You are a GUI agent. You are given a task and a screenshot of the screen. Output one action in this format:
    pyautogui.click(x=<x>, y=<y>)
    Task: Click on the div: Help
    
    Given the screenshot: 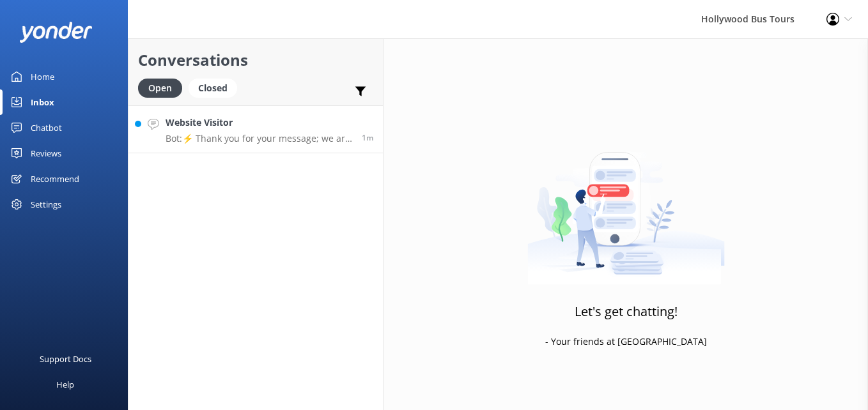 What is the action you would take?
    pyautogui.click(x=65, y=385)
    